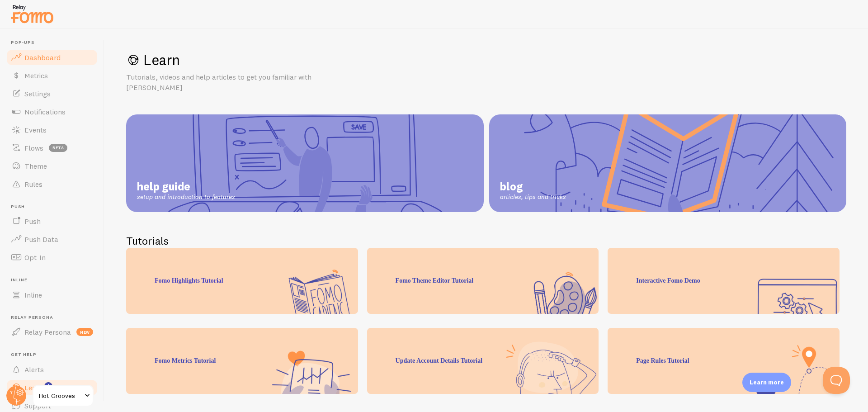 The height and width of the screenshot is (412, 868). Describe the element at coordinates (52, 166) in the screenshot. I see `a: Theme` at that location.